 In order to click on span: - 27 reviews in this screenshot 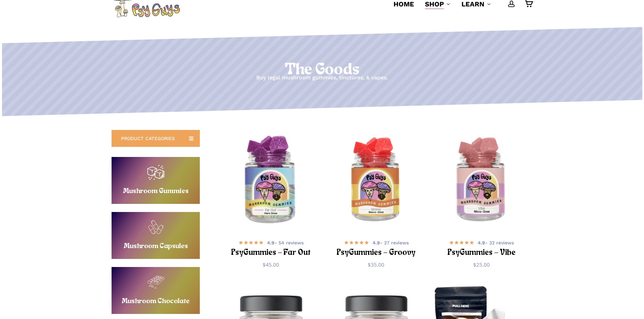, I will do `click(391, 243)`.